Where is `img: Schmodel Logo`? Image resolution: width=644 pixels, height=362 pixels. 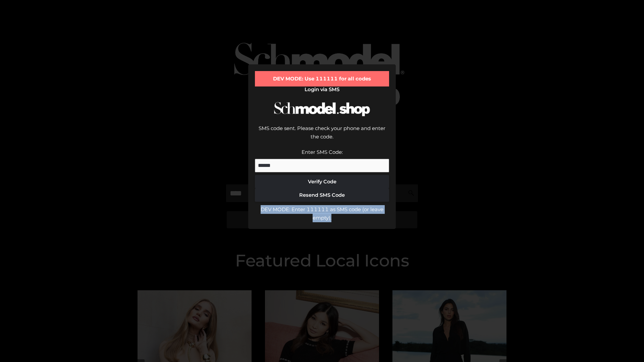
img: Schmodel Logo is located at coordinates (322, 109).